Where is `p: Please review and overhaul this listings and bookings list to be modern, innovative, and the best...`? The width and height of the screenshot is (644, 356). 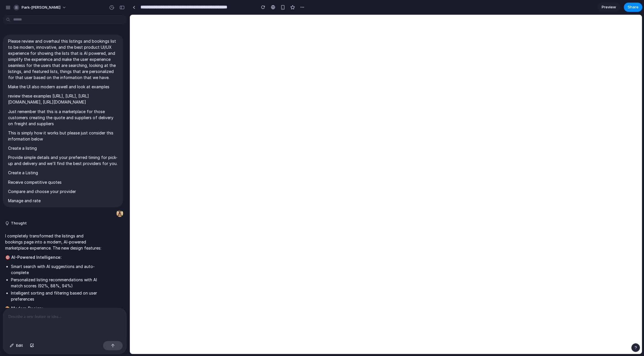 p: Please review and overhaul this listings and bookings list to be modern, innovative, and the best... is located at coordinates (63, 59).